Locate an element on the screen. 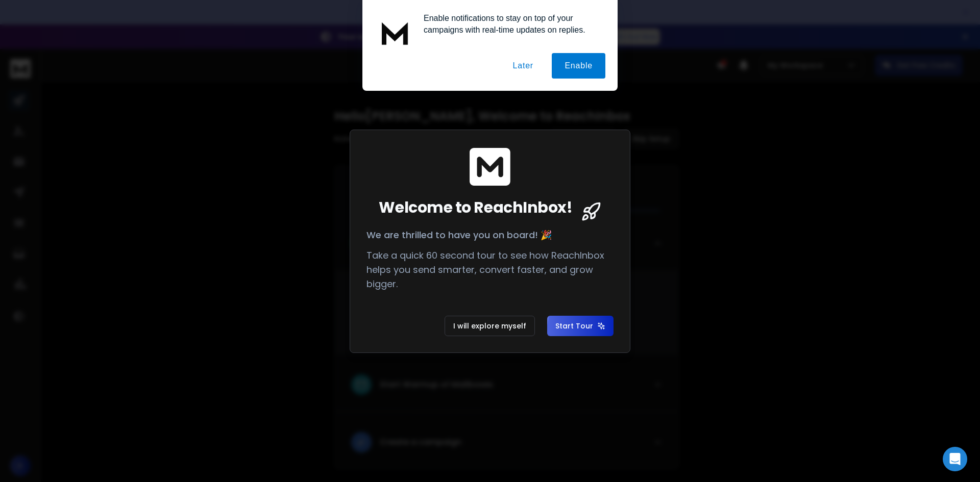 The width and height of the screenshot is (980, 482). div: Open Intercom Messenger is located at coordinates (956, 459).